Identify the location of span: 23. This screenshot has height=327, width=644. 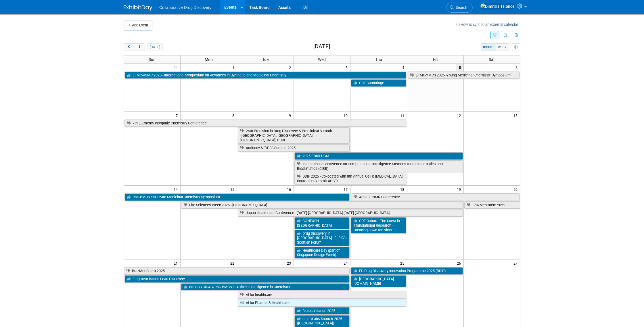
(290, 263).